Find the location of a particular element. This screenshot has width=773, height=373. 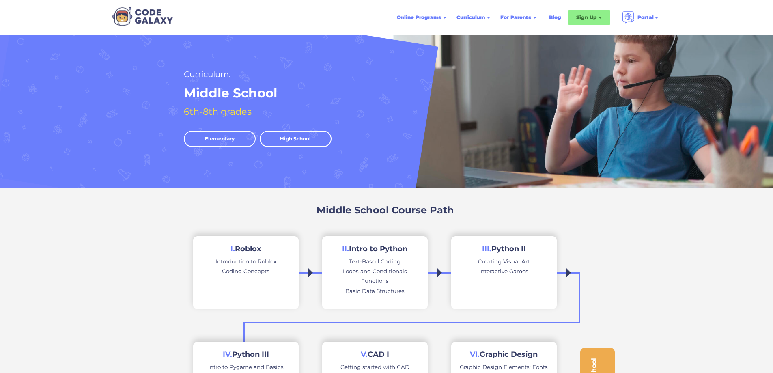

h2: Python II is located at coordinates (504, 249).